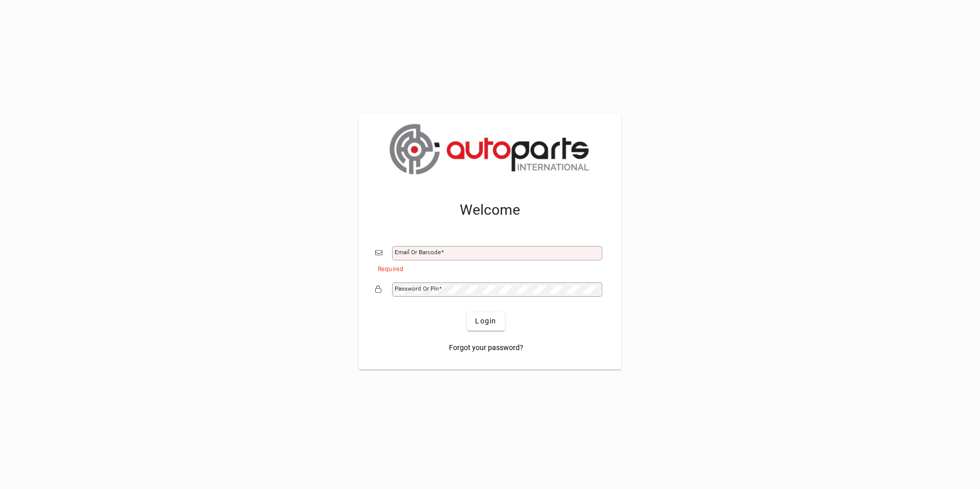  I want to click on span: Login, so click(486, 321).